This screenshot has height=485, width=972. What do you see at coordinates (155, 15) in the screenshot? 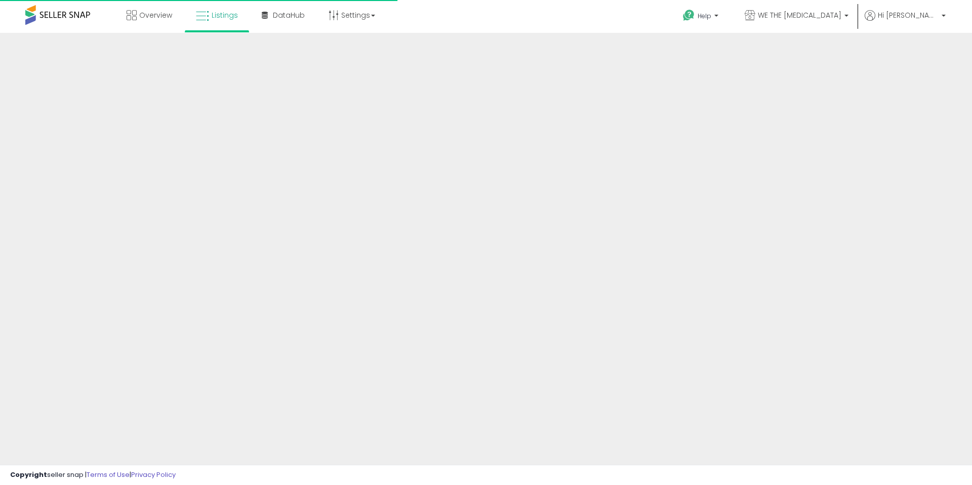
I see `span: Overview` at bounding box center [155, 15].